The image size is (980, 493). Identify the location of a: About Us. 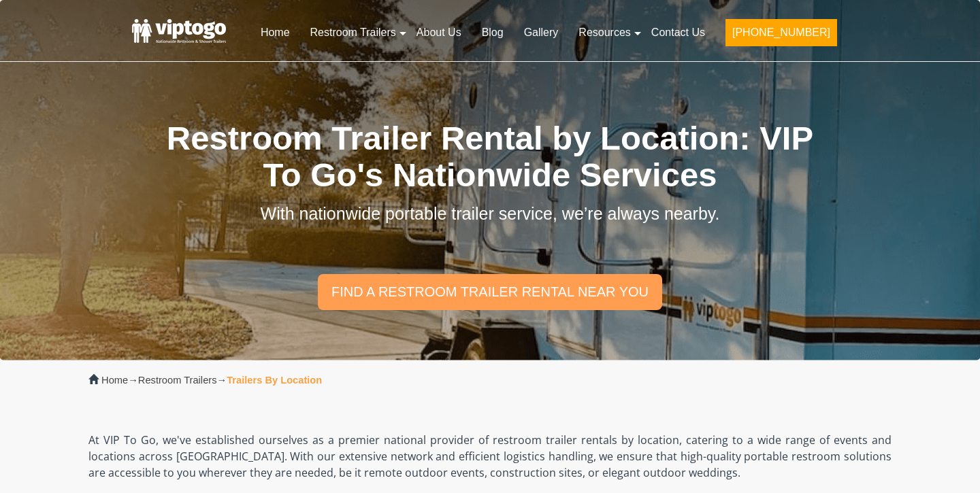
(439, 32).